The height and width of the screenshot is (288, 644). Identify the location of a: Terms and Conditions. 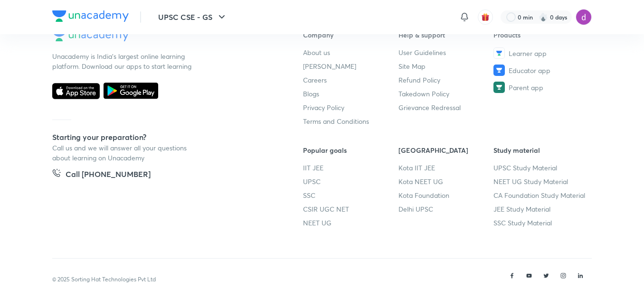
(351, 121).